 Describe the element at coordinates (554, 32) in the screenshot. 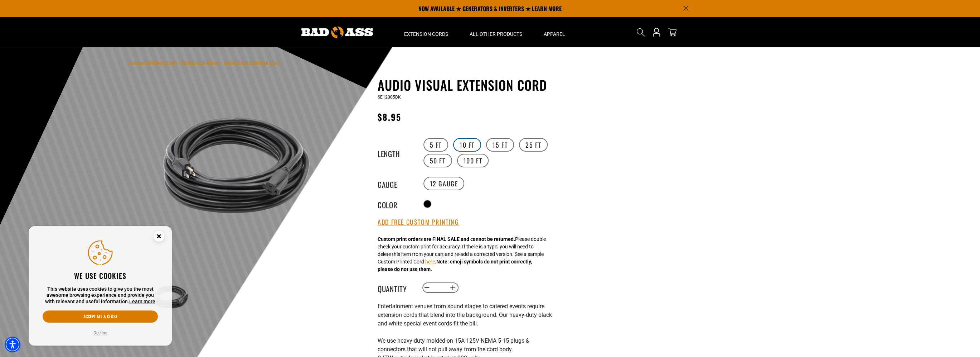

I see `summary: Apparel` at that location.